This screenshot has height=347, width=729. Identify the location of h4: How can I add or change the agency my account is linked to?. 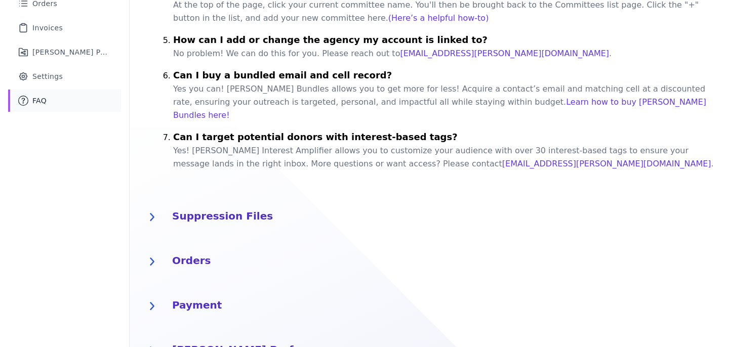
(445, 39).